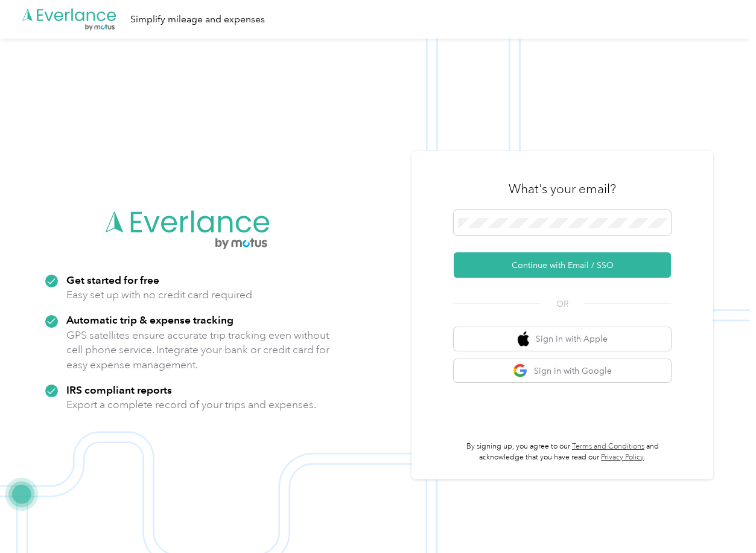 The image size is (756, 553). Describe the element at coordinates (562, 303) in the screenshot. I see `span: OR` at that location.